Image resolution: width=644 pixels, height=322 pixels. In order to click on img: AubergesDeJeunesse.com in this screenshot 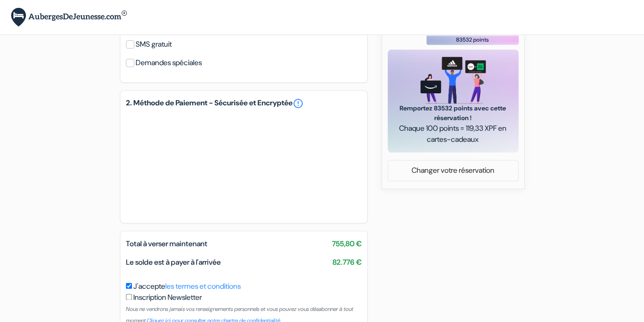, I will do `click(69, 17)`.